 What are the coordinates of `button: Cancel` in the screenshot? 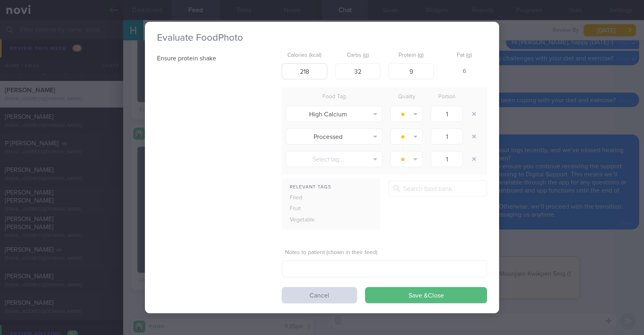 It's located at (319, 295).